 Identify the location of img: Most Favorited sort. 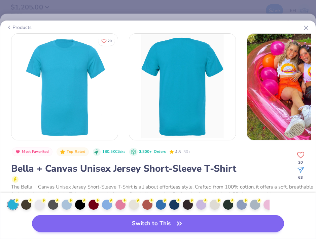
(18, 152).